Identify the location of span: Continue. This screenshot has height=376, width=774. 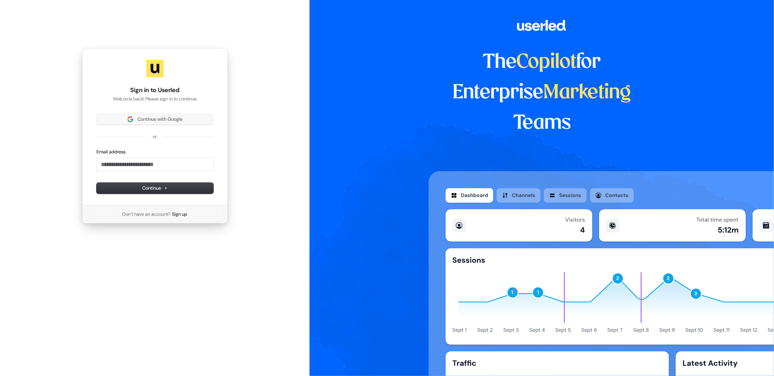
(155, 188).